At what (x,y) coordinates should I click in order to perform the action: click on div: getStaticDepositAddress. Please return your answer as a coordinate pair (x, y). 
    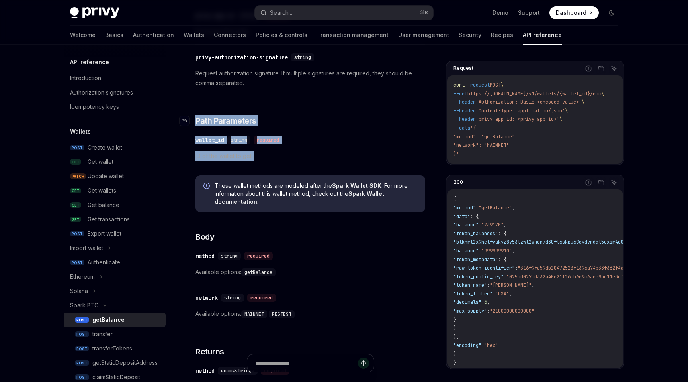
    Looking at the image, I should click on (125, 363).